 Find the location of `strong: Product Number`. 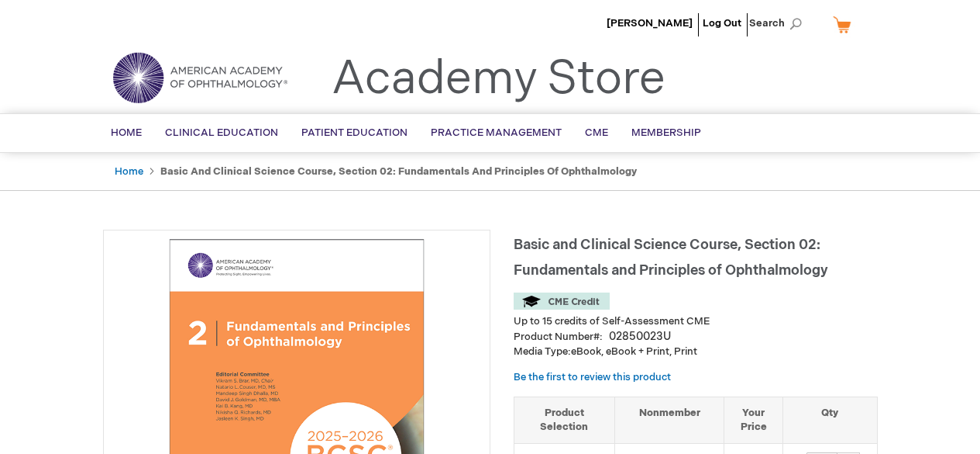

strong: Product Number is located at coordinates (557, 336).